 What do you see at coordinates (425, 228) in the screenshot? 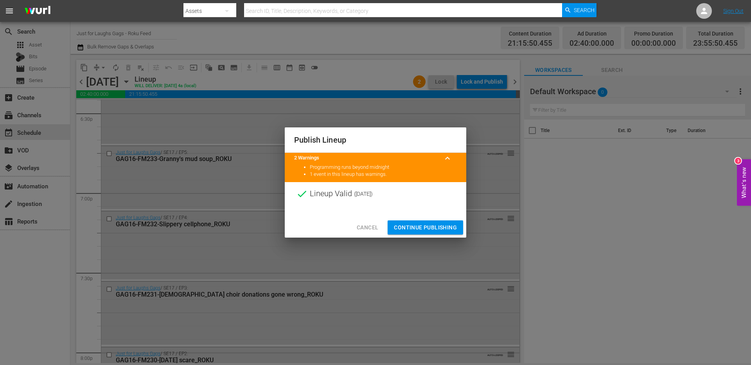
I see `button: Continue Publishing` at bounding box center [425, 228].